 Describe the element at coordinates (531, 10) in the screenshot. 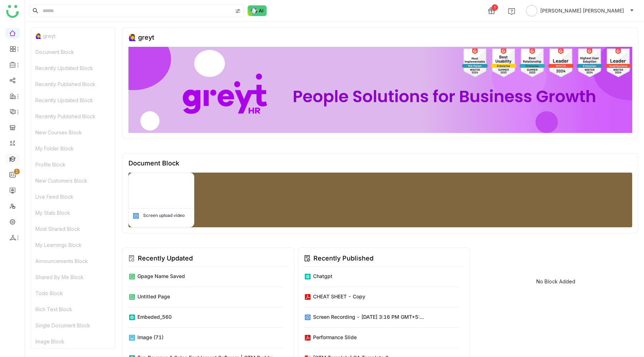

I see `img: avatar` at that location.